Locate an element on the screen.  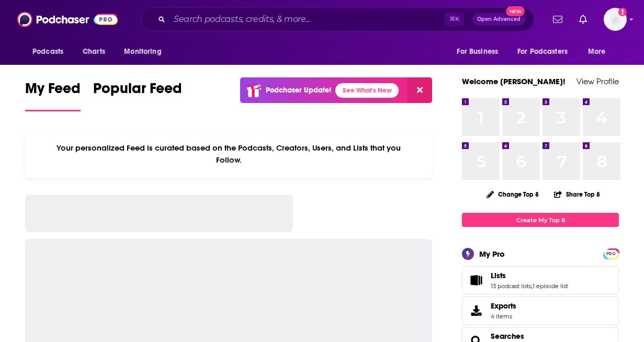
a: Charts is located at coordinates (94, 52).